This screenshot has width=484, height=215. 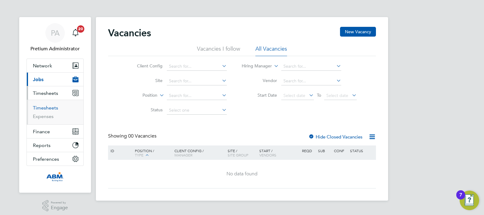 What do you see at coordinates (242, 174) in the screenshot?
I see `div: No data found` at bounding box center [242, 174].